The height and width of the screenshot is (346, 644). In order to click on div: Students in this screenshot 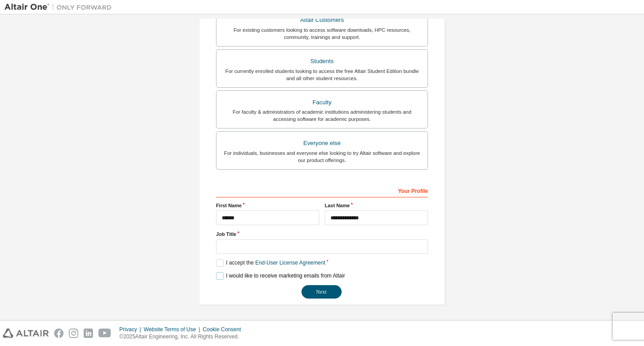, I will do `click(322, 61)`.